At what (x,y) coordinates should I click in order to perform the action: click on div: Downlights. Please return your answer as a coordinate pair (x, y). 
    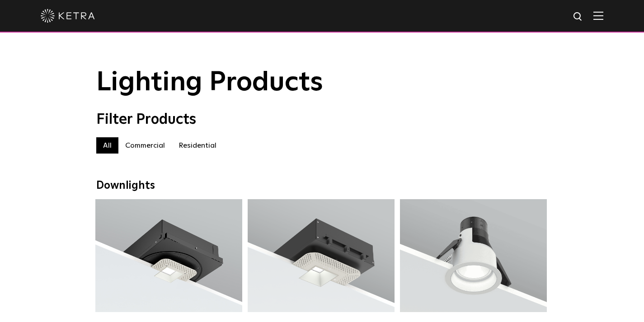
    Looking at the image, I should click on (322, 186).